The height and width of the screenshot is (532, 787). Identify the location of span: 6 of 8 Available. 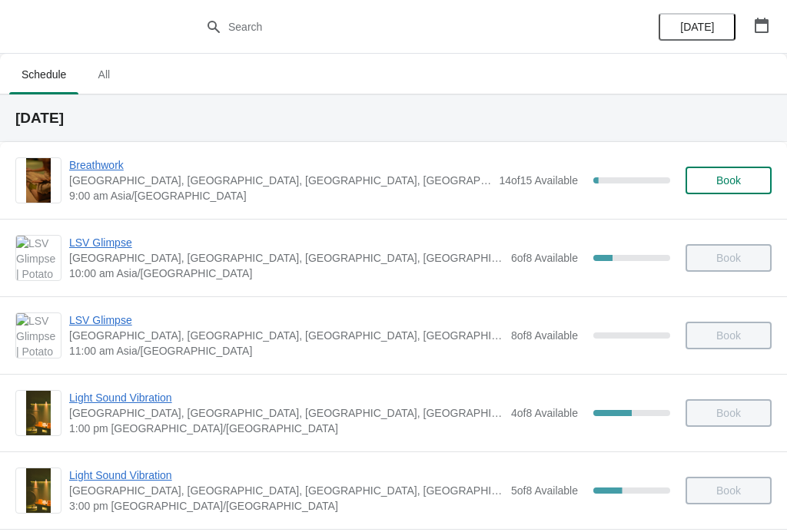
(544, 258).